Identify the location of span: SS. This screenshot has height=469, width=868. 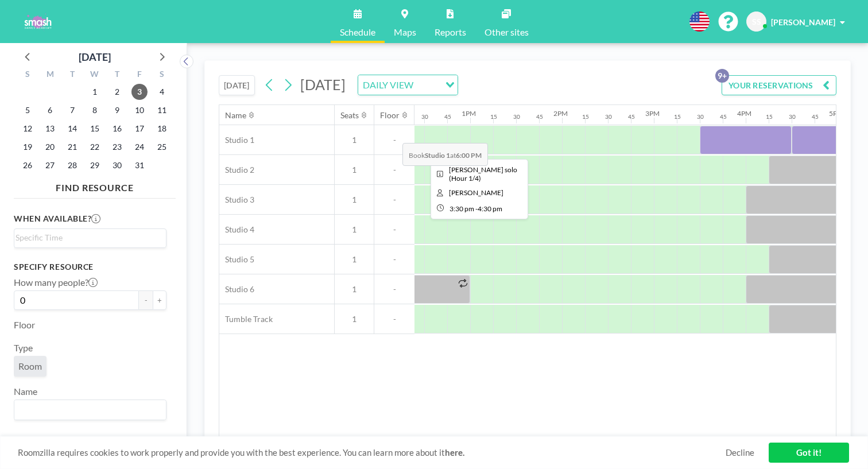
(757, 22).